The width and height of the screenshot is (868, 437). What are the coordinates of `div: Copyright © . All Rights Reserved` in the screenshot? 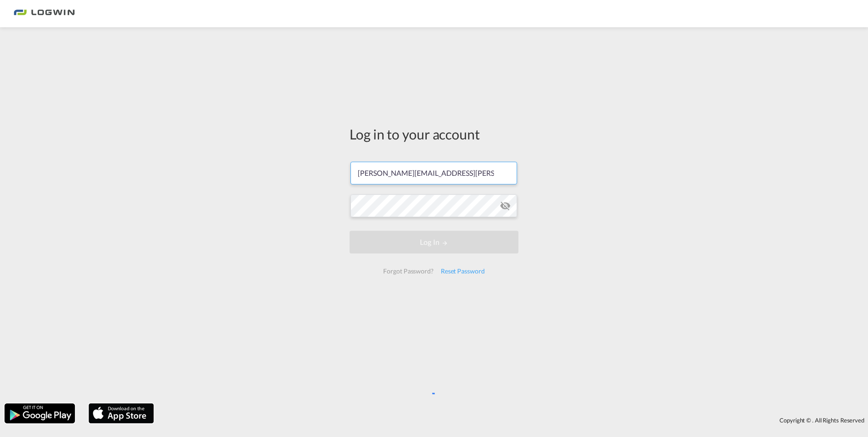 It's located at (513, 420).